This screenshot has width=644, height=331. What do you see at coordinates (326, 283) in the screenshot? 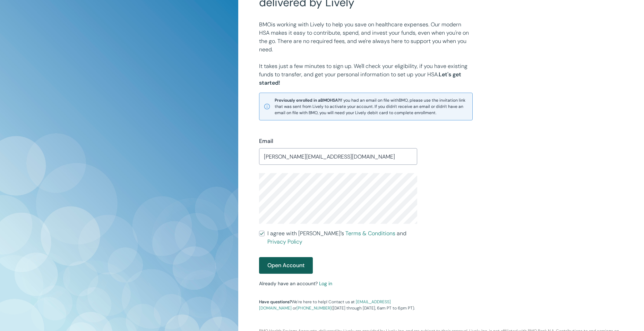
I see `a: Log in` at bounding box center [326, 283].